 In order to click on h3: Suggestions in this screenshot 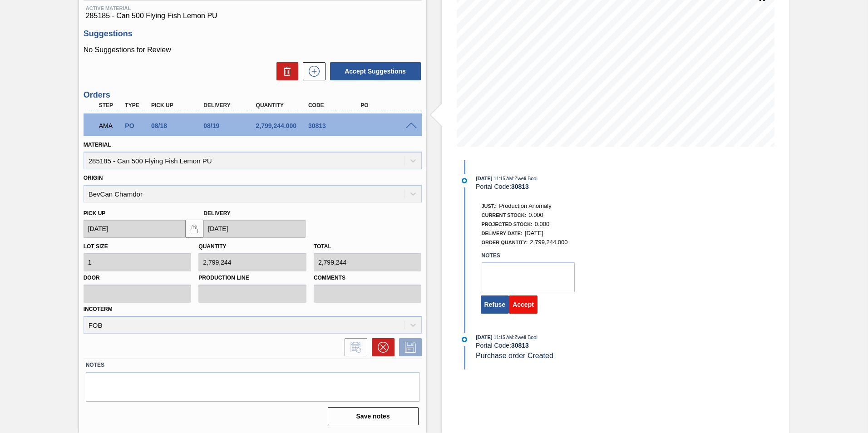, I will do `click(252, 34)`.